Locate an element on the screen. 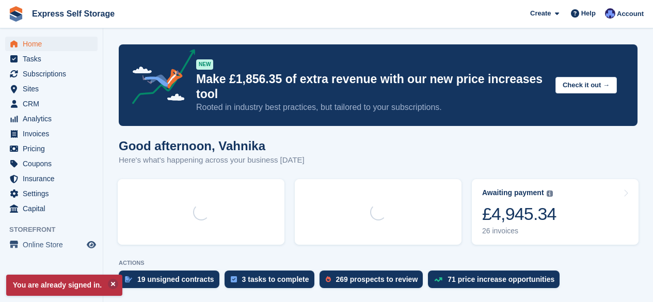 The image size is (653, 302). a: 19 unsigned contracts is located at coordinates (171, 282).